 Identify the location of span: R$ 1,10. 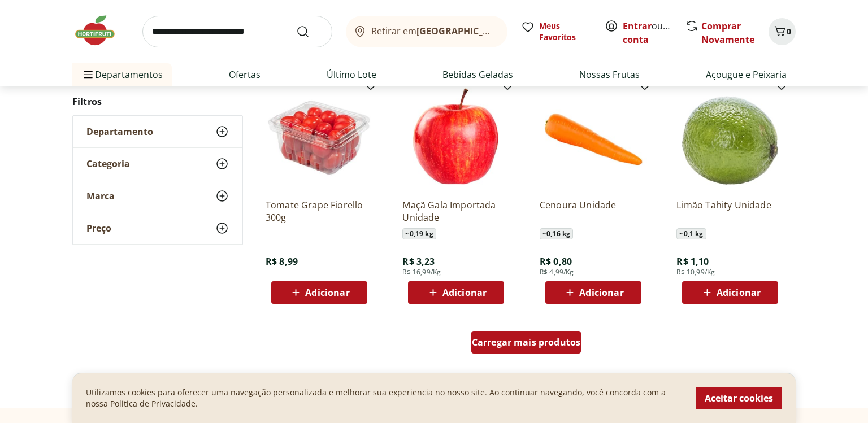
(692, 261).